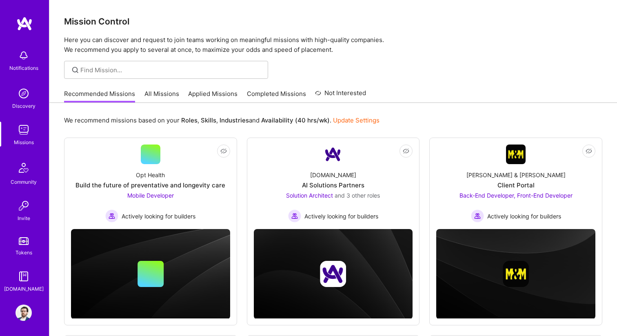 Image resolution: width=617 pixels, height=336 pixels. What do you see at coordinates (24, 24) in the screenshot?
I see `img: logo` at bounding box center [24, 24].